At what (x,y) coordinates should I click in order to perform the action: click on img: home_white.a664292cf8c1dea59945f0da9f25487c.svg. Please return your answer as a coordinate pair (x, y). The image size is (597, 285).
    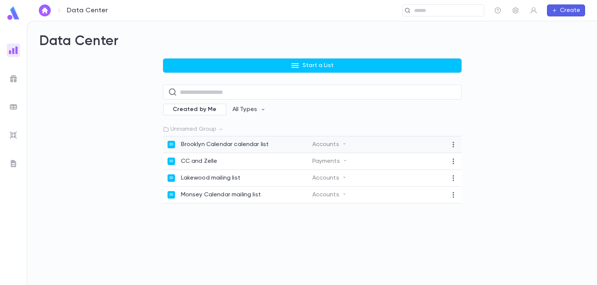
    Looking at the image, I should click on (45, 10).